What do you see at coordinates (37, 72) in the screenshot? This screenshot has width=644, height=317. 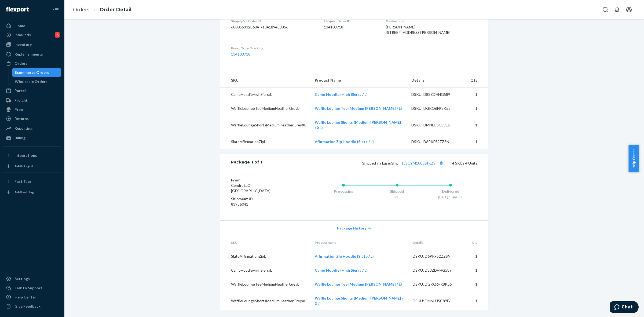 I see `a: Ecommerce Orders` at bounding box center [37, 72].